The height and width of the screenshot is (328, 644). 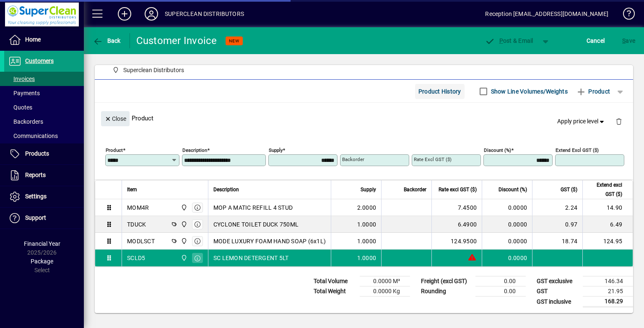 What do you see at coordinates (26, 122) in the screenshot?
I see `span: Backorders` at bounding box center [26, 122].